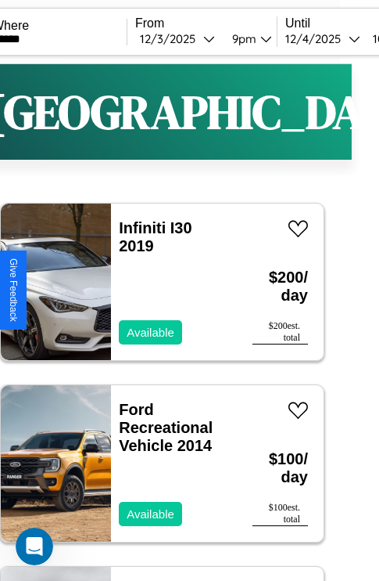  Describe the element at coordinates (280, 513) in the screenshot. I see `div: $ 100 est. total` at that location.